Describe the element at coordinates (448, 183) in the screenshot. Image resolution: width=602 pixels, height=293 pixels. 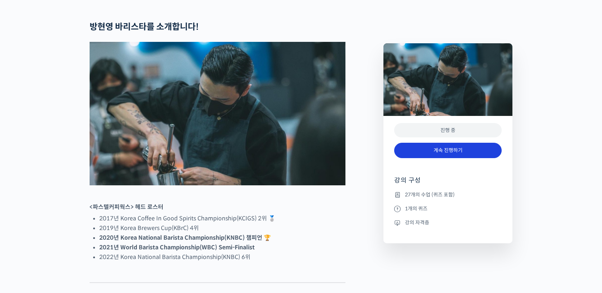
I see `h4: 강의 구성` at that location.